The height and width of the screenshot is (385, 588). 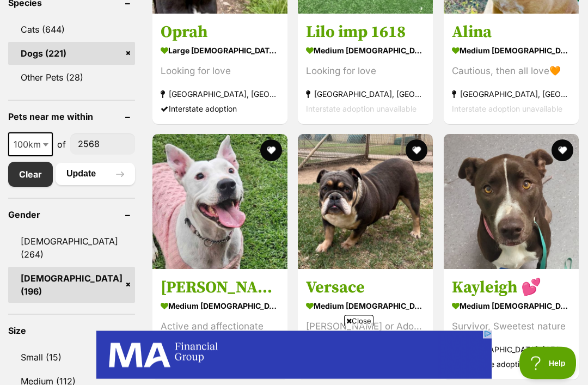 I want to click on a: Small (15), so click(x=72, y=357).